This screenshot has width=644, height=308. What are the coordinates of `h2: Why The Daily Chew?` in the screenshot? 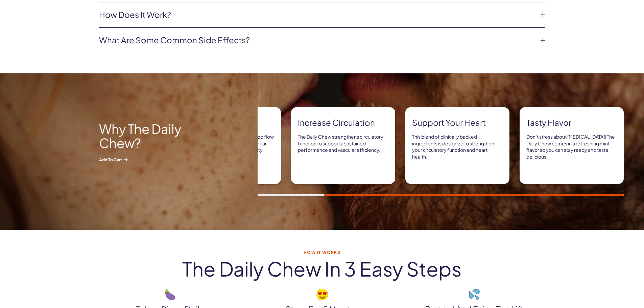 It's located at (160, 136).